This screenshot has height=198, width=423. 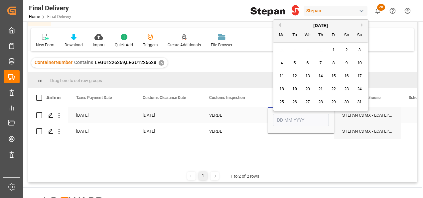 What do you see at coordinates (125, 62) in the screenshot?
I see `span: LEGU1226269,LEGU1226628` at bounding box center [125, 62].